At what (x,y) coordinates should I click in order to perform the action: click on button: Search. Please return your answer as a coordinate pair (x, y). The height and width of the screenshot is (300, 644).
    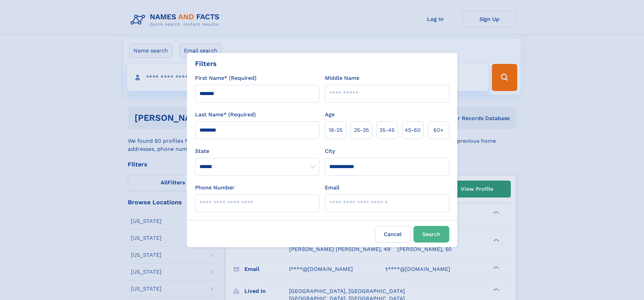
    Looking at the image, I should click on (432, 234).